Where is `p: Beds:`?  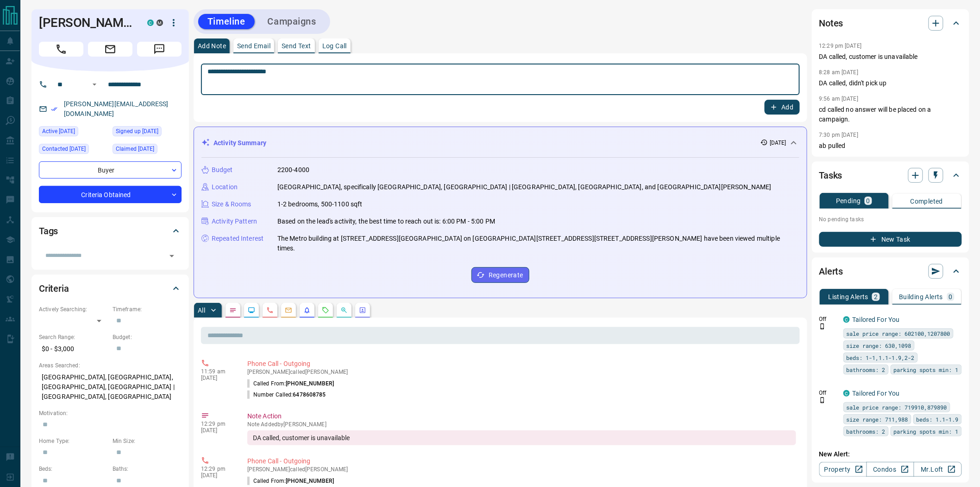
p: Beds: is located at coordinates (73, 469).